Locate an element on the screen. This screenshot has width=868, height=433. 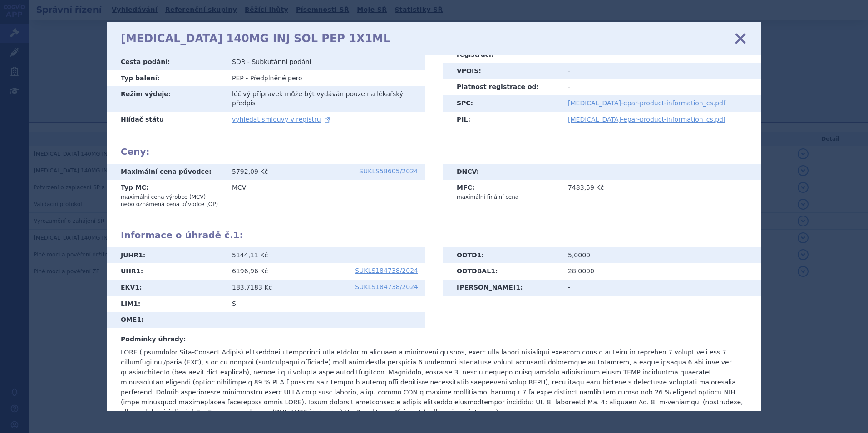
span: PEP is located at coordinates (238, 78).